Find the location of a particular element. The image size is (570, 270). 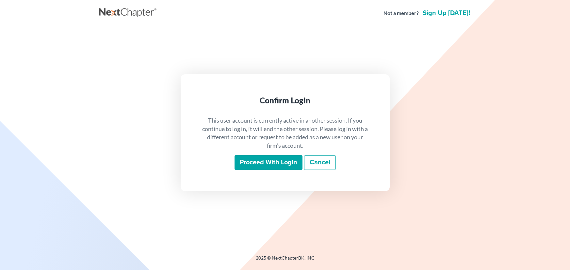

div: 2025 © NextChapterBK, INC is located at coordinates (285, 261).